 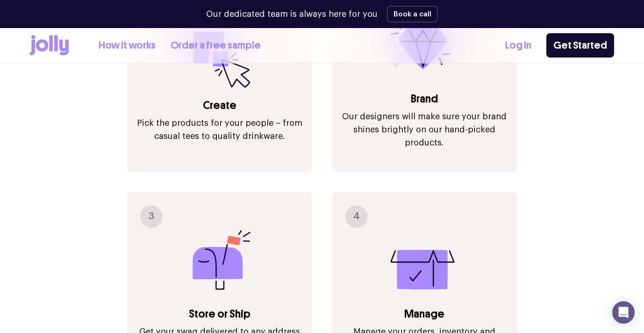 What do you see at coordinates (216, 45) in the screenshot?
I see `a: Order a free sample` at bounding box center [216, 45].